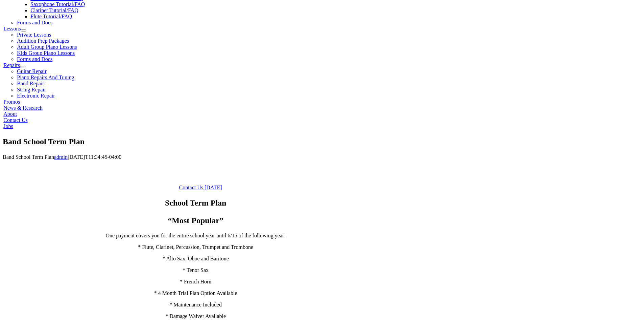  What do you see at coordinates (58, 5) in the screenshot?
I see `a: Saxophone Tutorial/FAQ` at bounding box center [58, 5].